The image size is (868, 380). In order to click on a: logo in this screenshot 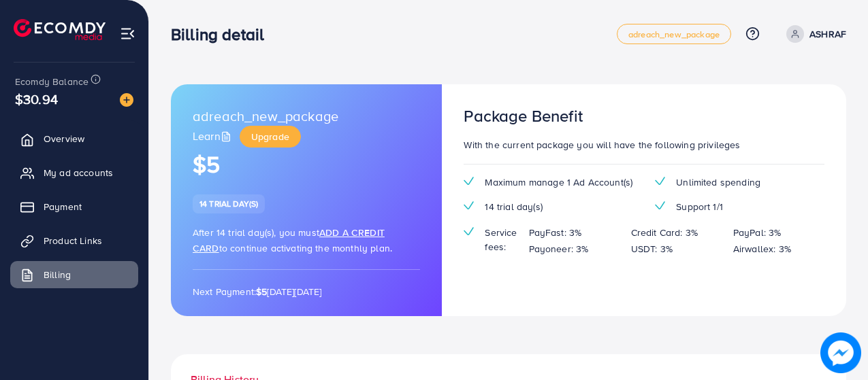, I will do `click(60, 29)`.